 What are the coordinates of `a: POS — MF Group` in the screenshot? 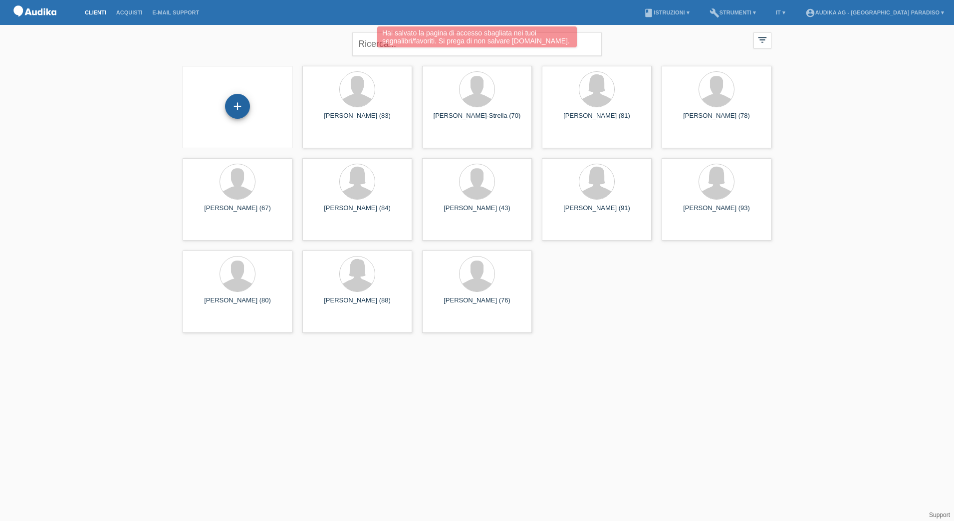 It's located at (35, 23).